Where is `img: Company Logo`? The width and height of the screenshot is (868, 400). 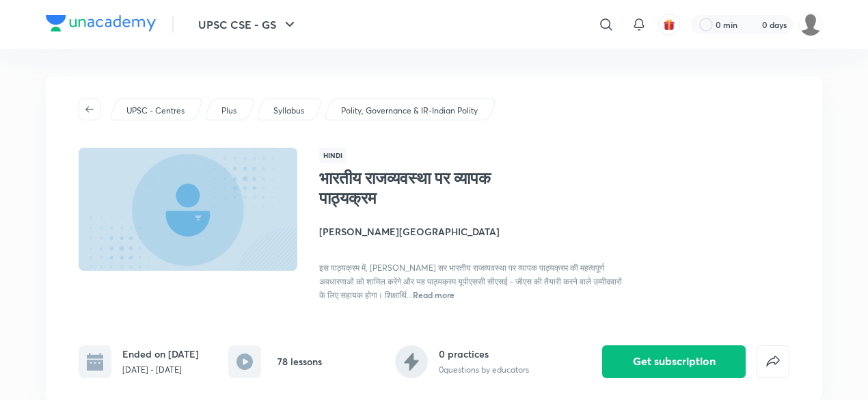 img: Company Logo is located at coordinates (100, 23).